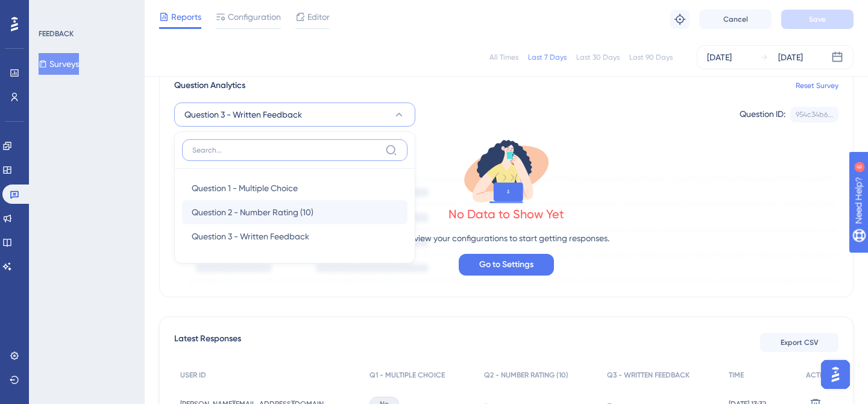 This screenshot has width=868, height=404. I want to click on button: Question 2 - Number Rating (10), so click(294, 212).